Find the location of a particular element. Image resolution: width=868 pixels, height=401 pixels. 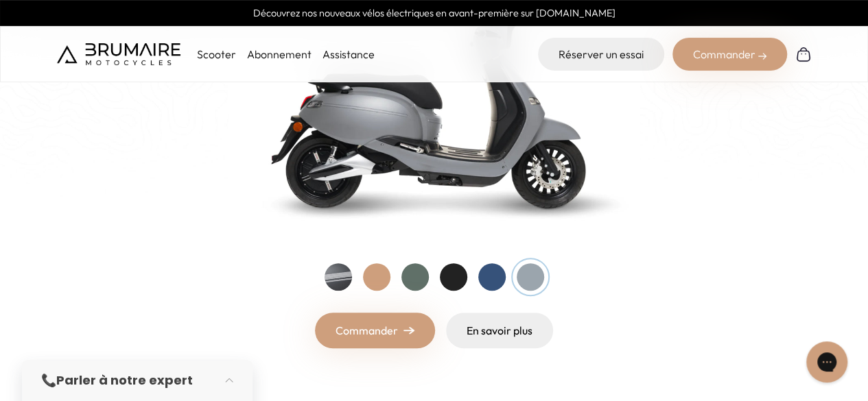

p: Scooter is located at coordinates (216, 54).